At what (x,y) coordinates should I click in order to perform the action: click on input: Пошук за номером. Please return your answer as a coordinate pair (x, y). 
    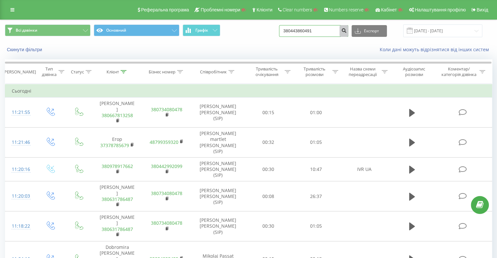
    Looking at the image, I should click on (314, 31).